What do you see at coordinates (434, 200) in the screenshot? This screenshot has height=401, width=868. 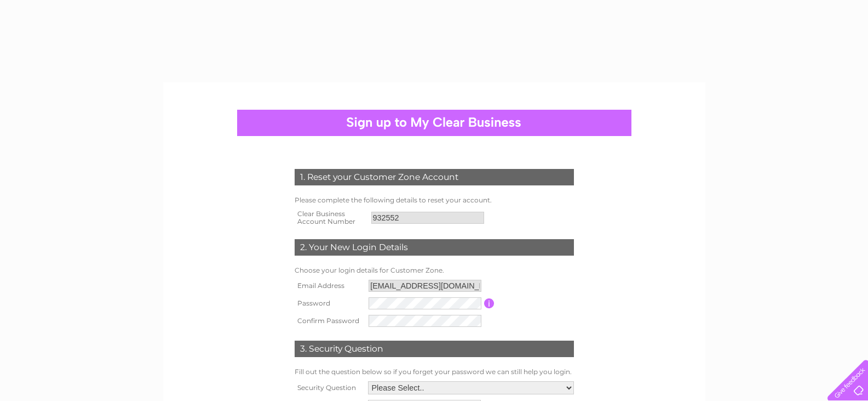 I see `td: Please complete the following details to reset your account.` at bounding box center [434, 200].